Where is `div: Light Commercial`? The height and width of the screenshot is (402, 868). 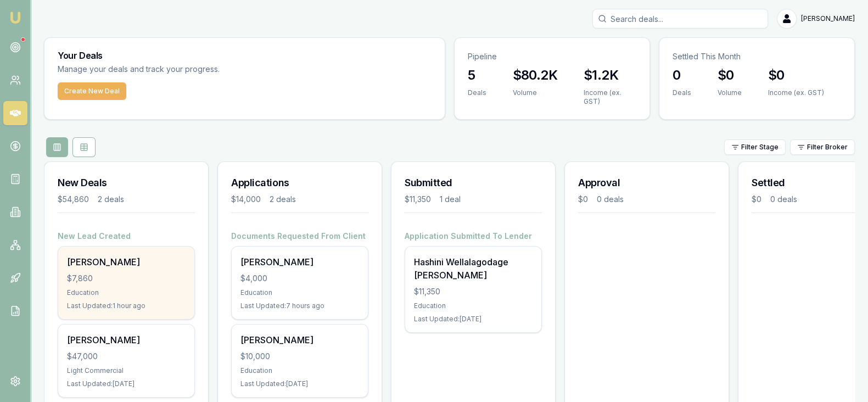
div: Light Commercial is located at coordinates (126, 370).